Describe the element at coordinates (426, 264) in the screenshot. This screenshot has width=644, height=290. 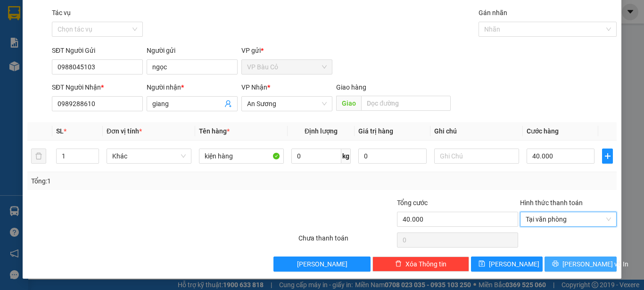
I see `span: Xóa Thông tin` at that location.